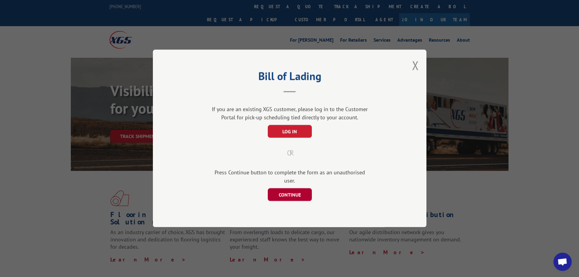  I want to click on div: Press Continue button to complete the form as an unauthorised user., so click(290, 177).